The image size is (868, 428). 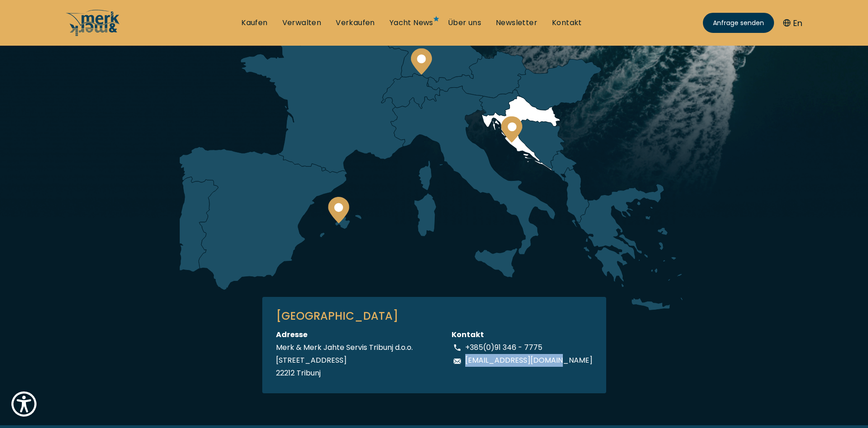 I want to click on a: Yacht News, so click(x=411, y=23).